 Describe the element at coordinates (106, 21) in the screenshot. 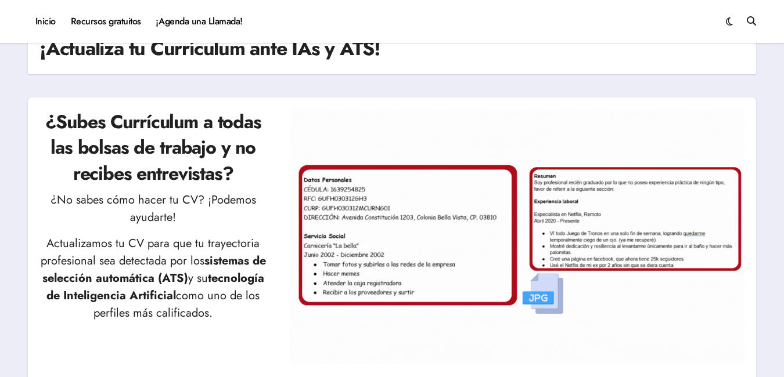

I see `a: Recursos gratuitos` at that location.